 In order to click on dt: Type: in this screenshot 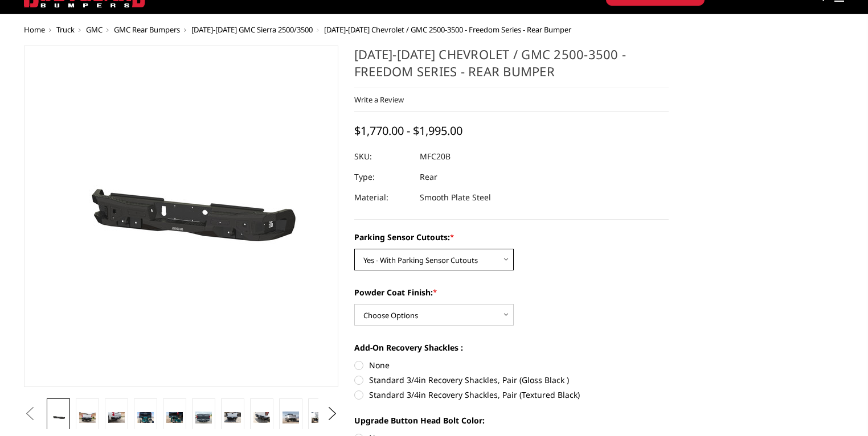, I will do `click(383, 177)`.